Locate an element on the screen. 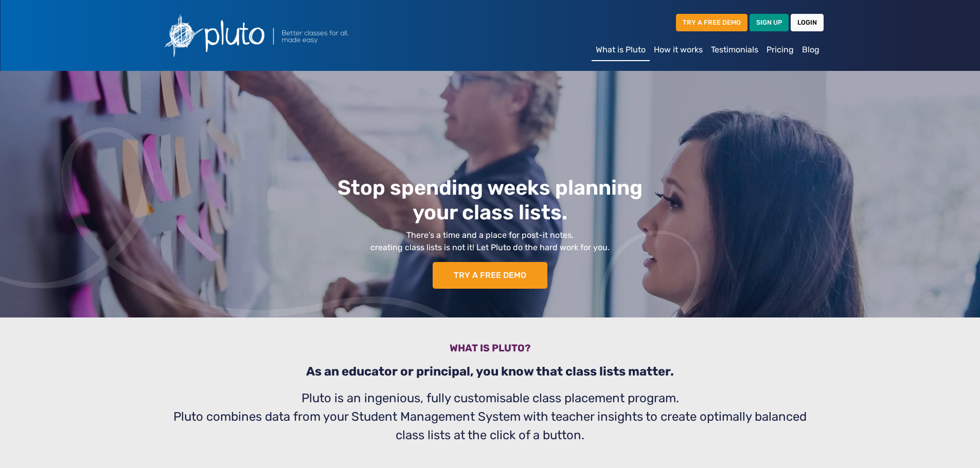 This screenshot has width=980, height=468. img: Pluto logo with the text Better classes for all, made easy is located at coordinates (280, 35).